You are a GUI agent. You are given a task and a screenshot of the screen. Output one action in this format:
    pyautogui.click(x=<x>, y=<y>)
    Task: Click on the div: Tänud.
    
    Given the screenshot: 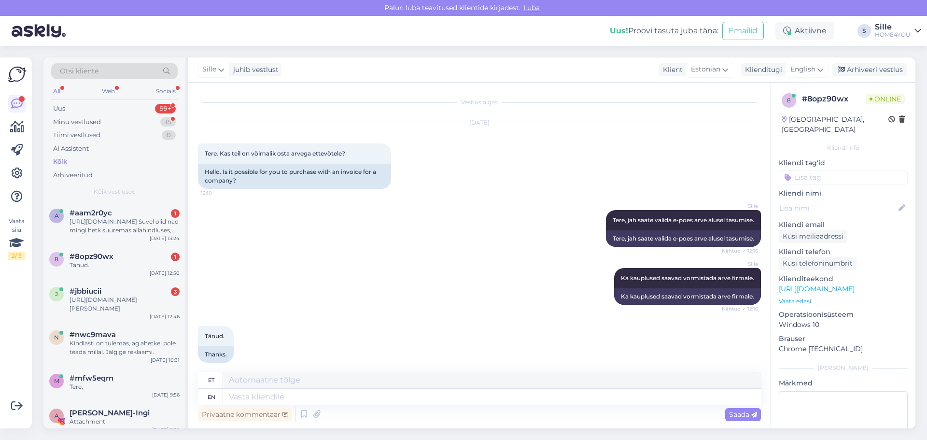 What is the action you would take?
    pyautogui.click(x=125, y=265)
    